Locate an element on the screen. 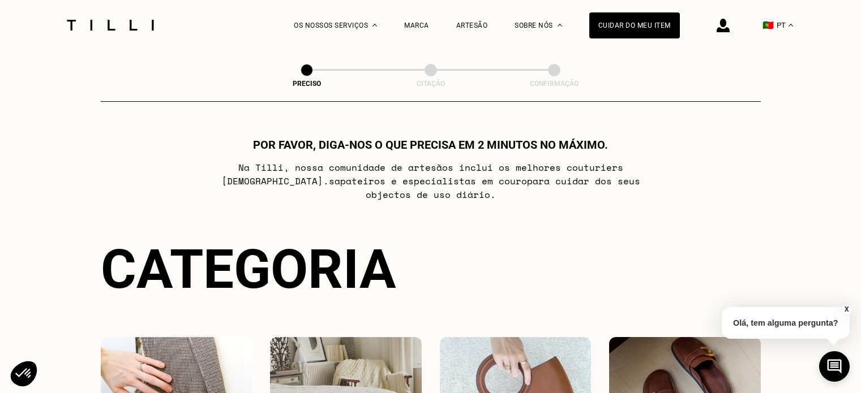 This screenshot has height=393, width=861. a: Marca is located at coordinates (417, 25).